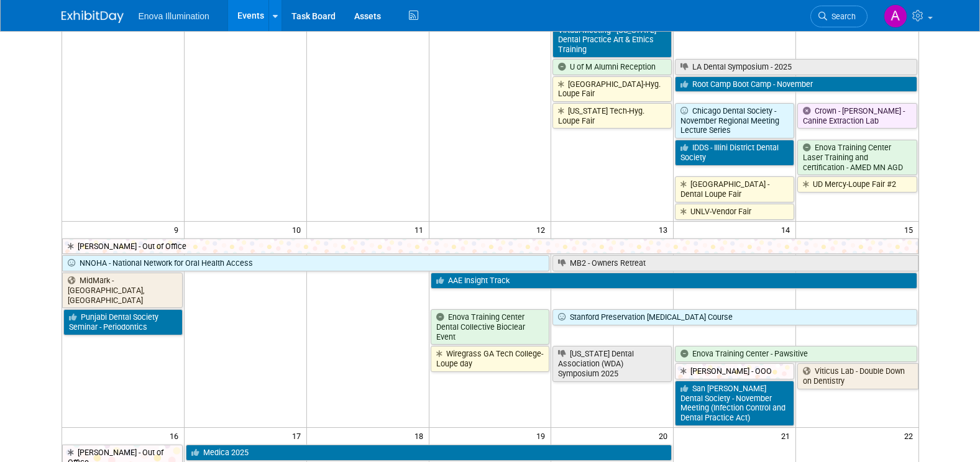 Image resolution: width=980 pixels, height=462 pixels. Describe the element at coordinates (673, 281) in the screenshot. I see `a: AAE Insight Track` at that location.